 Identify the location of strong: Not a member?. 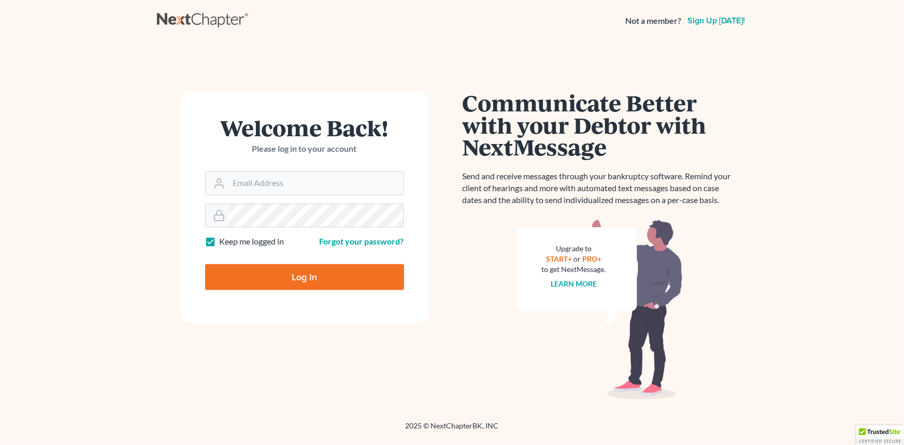
(653, 21).